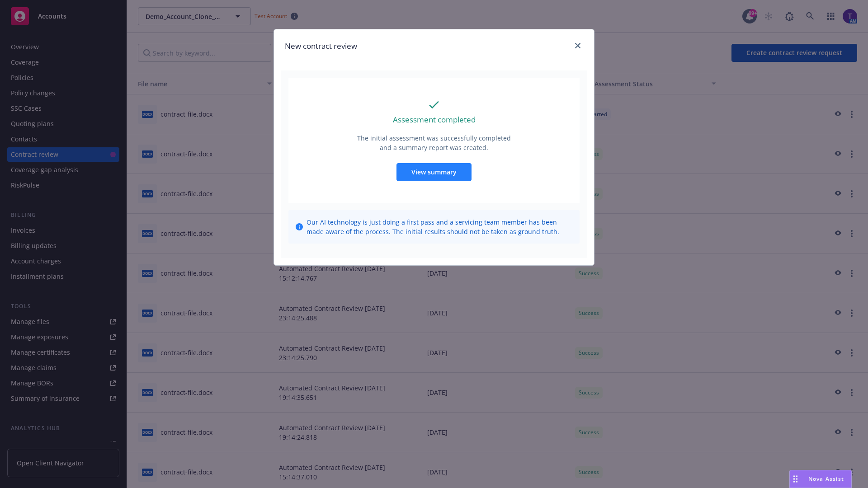 This screenshot has width=868, height=488. I want to click on a: close, so click(578, 46).